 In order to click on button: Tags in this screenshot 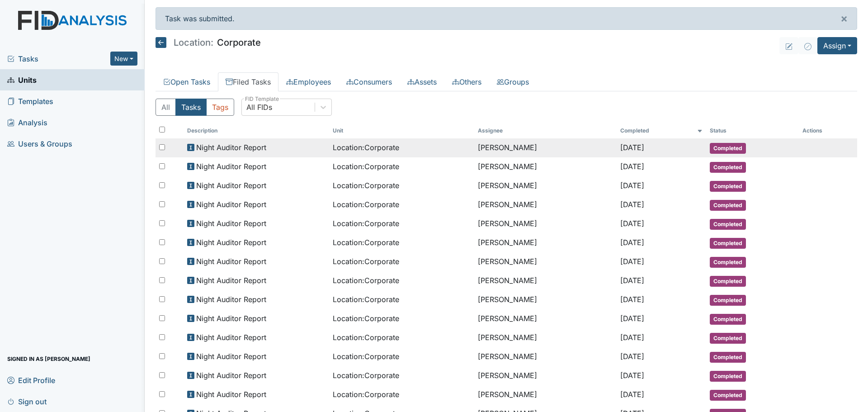, I will do `click(220, 107)`.